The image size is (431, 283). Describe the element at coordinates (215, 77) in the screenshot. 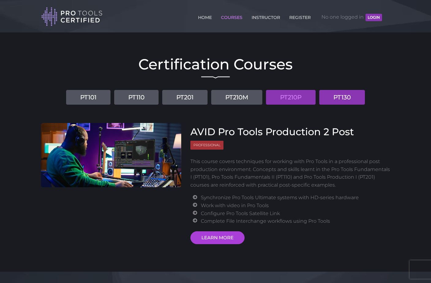

I see `img: decorative line` at that location.